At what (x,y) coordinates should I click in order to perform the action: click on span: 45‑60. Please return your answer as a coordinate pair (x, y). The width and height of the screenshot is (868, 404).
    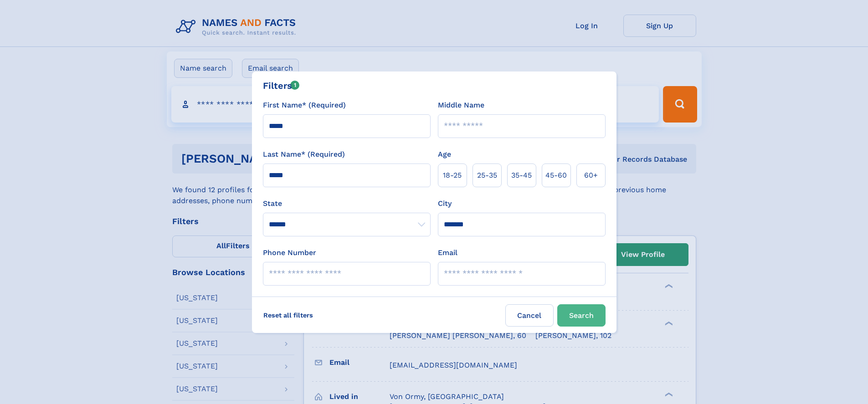
    Looking at the image, I should click on (556, 176).